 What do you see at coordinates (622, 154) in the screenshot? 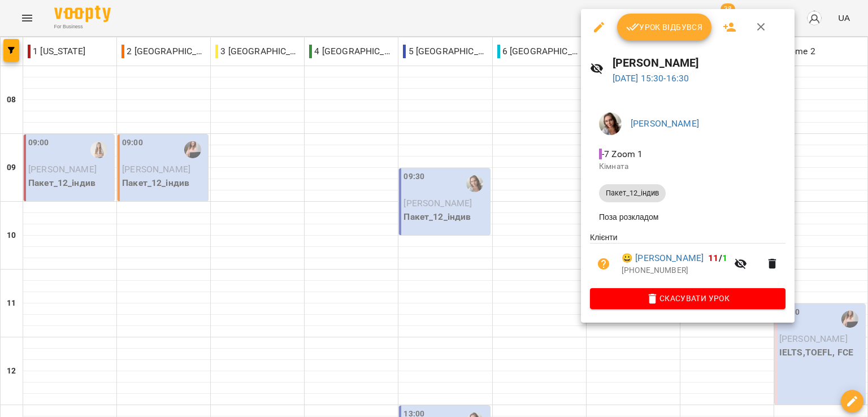
I see `span: - 7 Zoom 1` at bounding box center [622, 154].